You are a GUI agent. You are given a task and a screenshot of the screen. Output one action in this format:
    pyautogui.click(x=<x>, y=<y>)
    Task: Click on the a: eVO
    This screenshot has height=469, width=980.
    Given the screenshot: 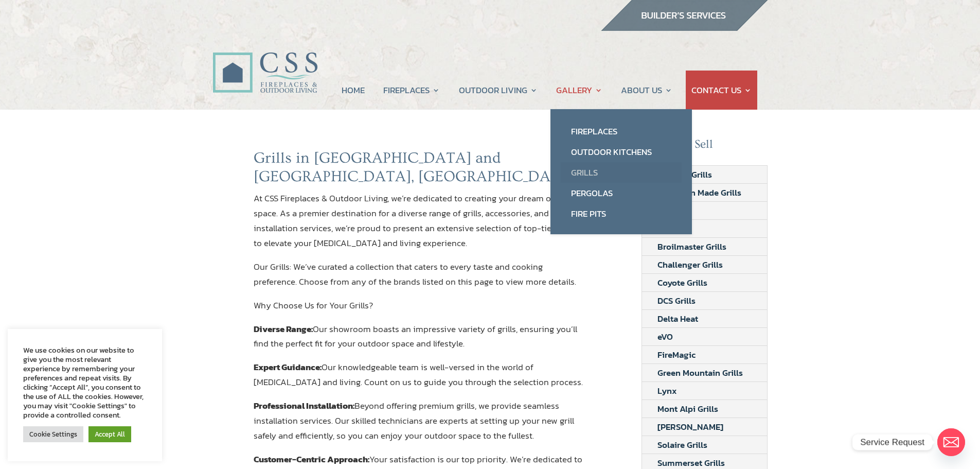 What is the action you would take?
    pyautogui.click(x=665, y=336)
    